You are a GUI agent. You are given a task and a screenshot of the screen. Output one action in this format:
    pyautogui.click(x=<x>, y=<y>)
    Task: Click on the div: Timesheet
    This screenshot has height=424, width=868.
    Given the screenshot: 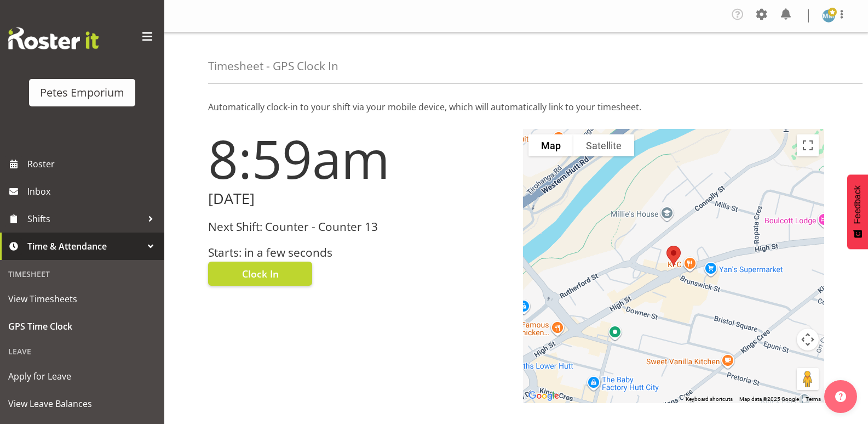 What is the action you would take?
    pyautogui.click(x=83, y=273)
    